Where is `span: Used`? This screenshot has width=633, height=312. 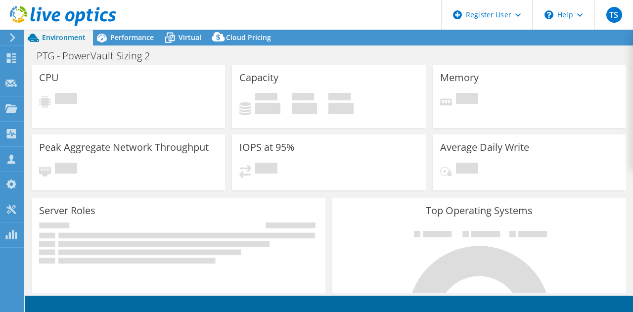 span: Used is located at coordinates (266, 98).